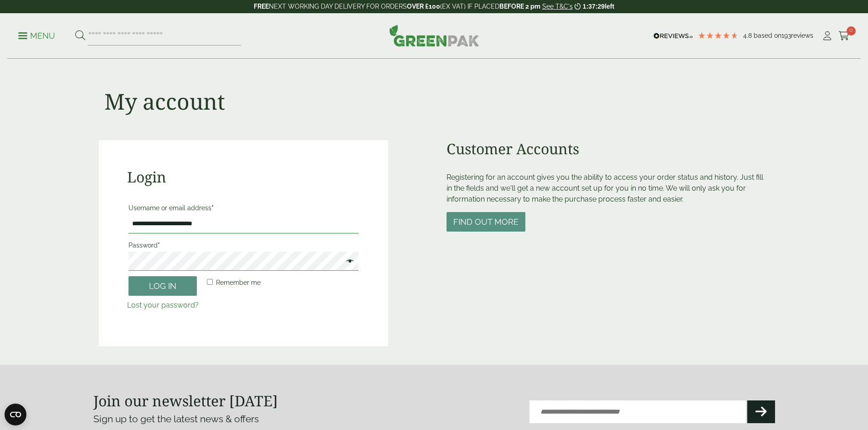  What do you see at coordinates (609, 6) in the screenshot?
I see `span: left` at bounding box center [609, 6].